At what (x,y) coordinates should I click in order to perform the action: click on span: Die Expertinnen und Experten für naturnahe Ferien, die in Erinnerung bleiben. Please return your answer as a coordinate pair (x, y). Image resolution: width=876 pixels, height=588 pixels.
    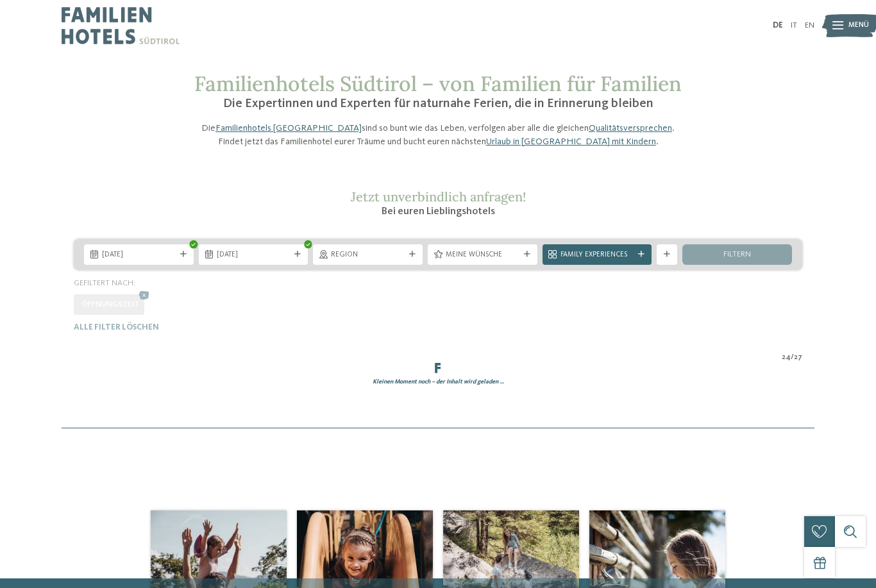
    Looking at the image, I should click on (438, 104).